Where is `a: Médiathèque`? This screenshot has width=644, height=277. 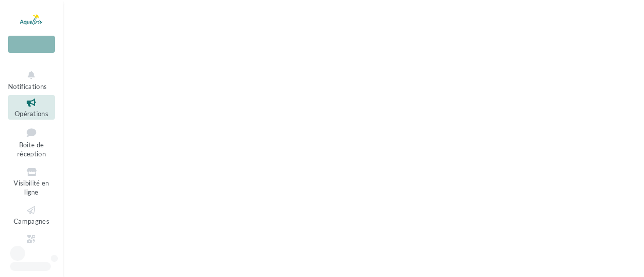
a: Médiathèque is located at coordinates (31, 243).